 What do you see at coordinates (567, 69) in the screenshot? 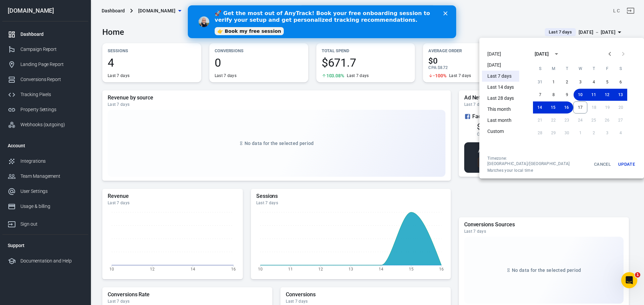
I see `span: Tuesday` at bounding box center [567, 69].